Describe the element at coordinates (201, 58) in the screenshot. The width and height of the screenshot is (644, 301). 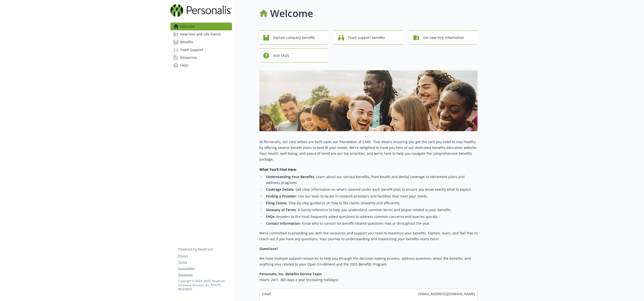
I see `a: Resources` at that location.